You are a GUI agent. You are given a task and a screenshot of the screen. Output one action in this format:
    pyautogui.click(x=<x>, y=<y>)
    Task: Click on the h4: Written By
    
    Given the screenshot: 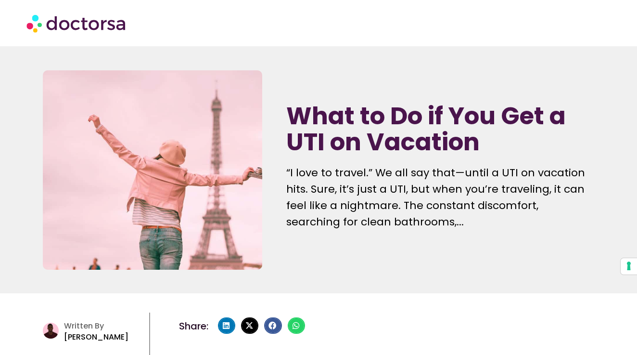 What is the action you would take?
    pyautogui.click(x=104, y=325)
    